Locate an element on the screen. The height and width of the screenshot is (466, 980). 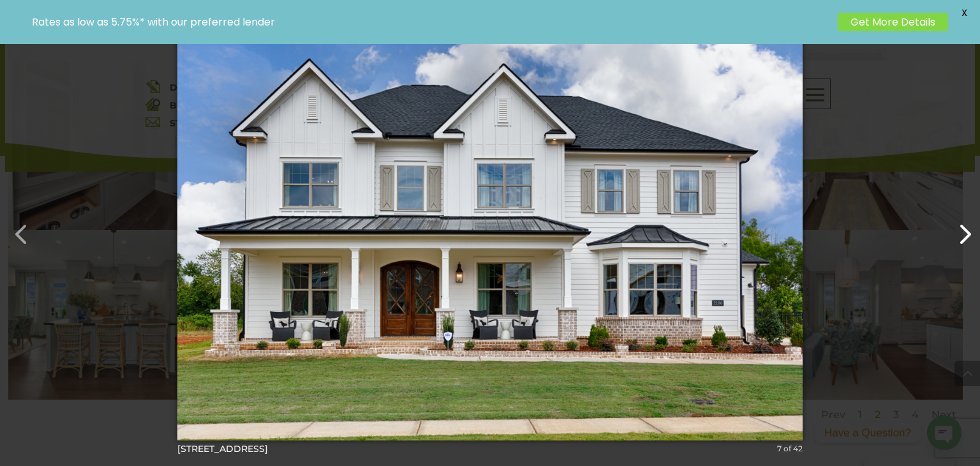
a: Get More Details is located at coordinates (893, 22).